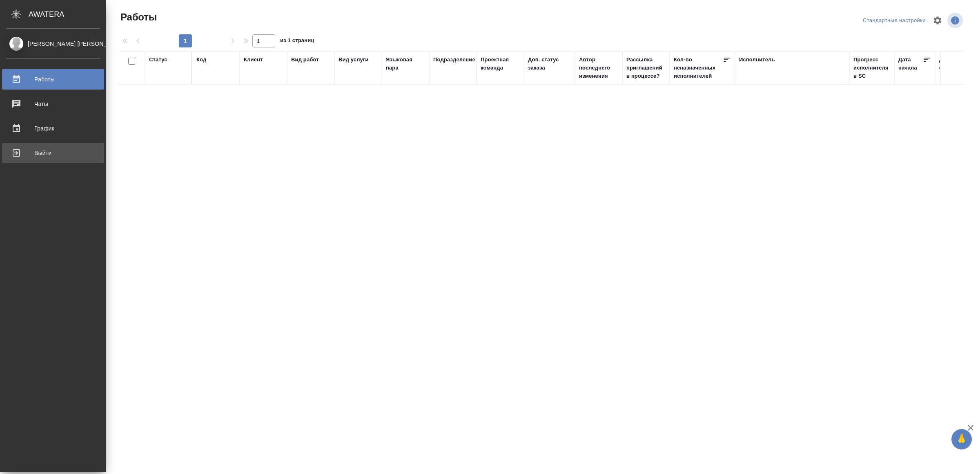 The image size is (980, 474). What do you see at coordinates (53, 104) in the screenshot?
I see `div: Чаты` at bounding box center [53, 104].